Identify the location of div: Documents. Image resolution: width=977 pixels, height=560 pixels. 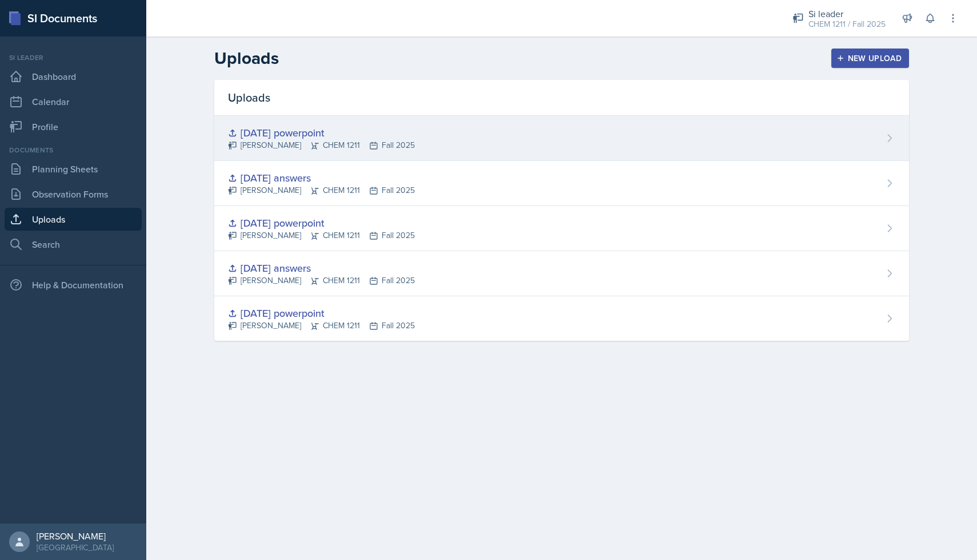
(73, 150).